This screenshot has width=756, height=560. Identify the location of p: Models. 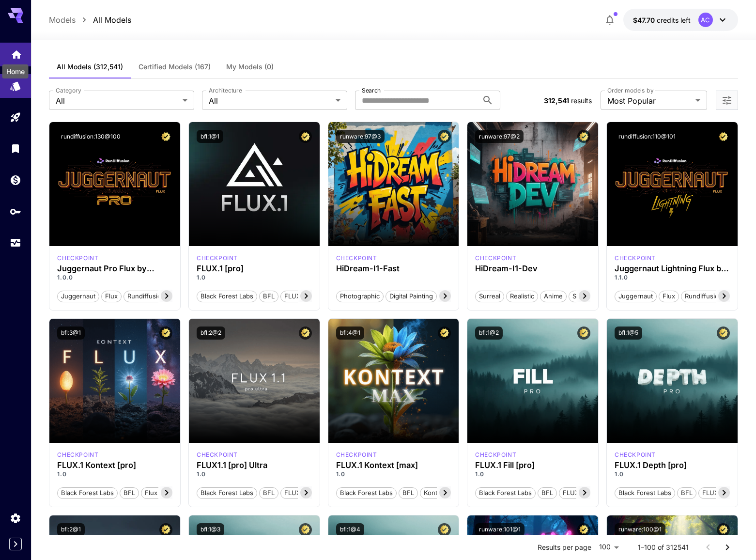
(62, 20).